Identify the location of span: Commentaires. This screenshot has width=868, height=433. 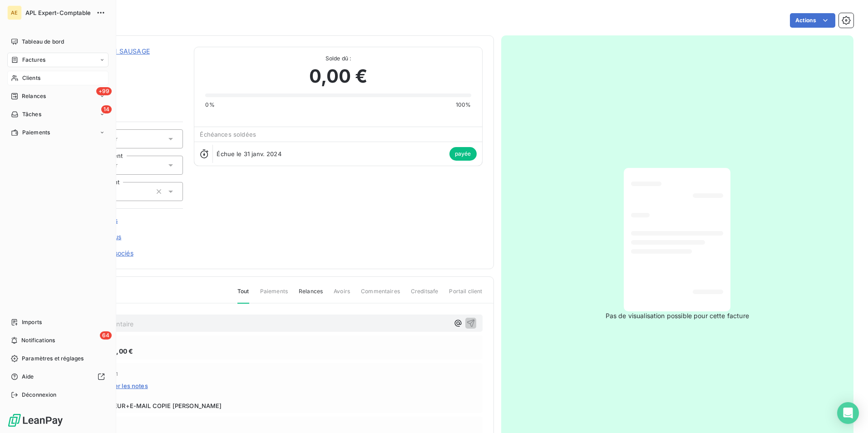
(381, 296).